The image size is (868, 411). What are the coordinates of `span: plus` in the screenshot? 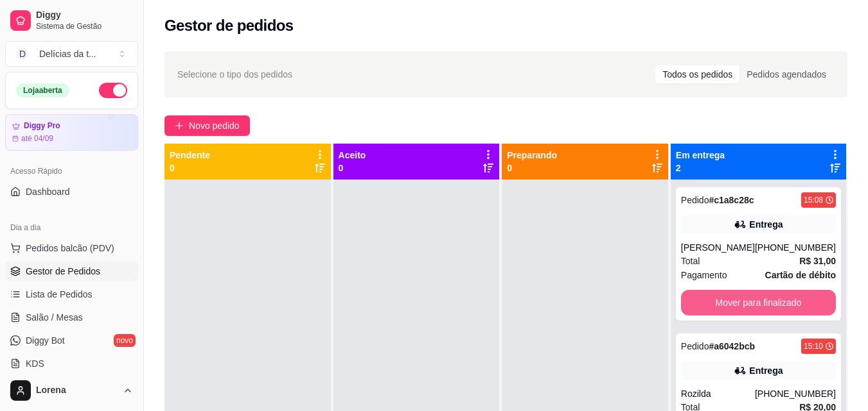 It's located at (179, 126).